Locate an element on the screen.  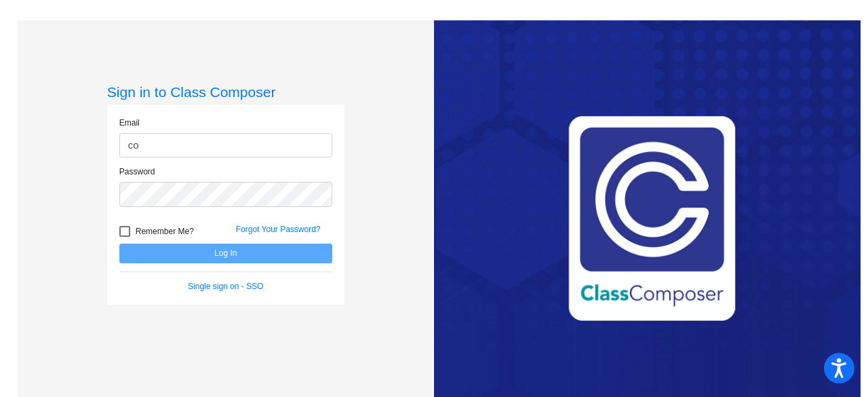
a: Single sign on - SSO is located at coordinates (225, 287).